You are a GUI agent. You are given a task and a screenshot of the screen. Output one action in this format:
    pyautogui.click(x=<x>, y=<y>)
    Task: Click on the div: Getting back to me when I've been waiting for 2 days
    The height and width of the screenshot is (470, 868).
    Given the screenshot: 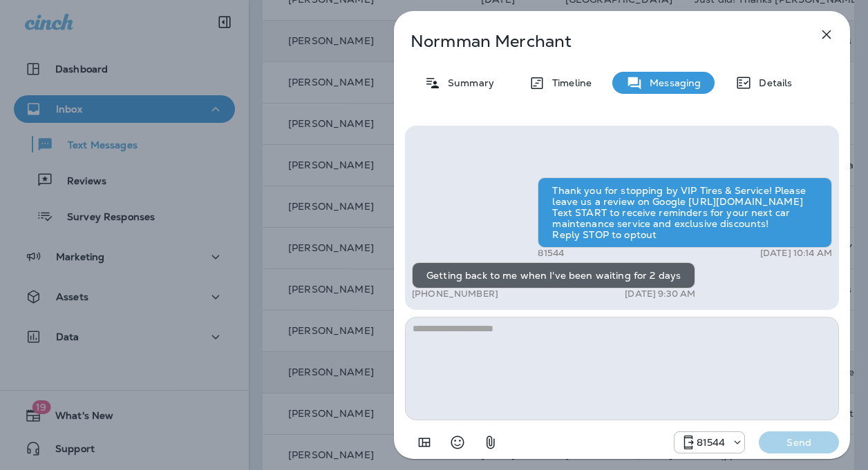 What is the action you would take?
    pyautogui.click(x=554, y=276)
    